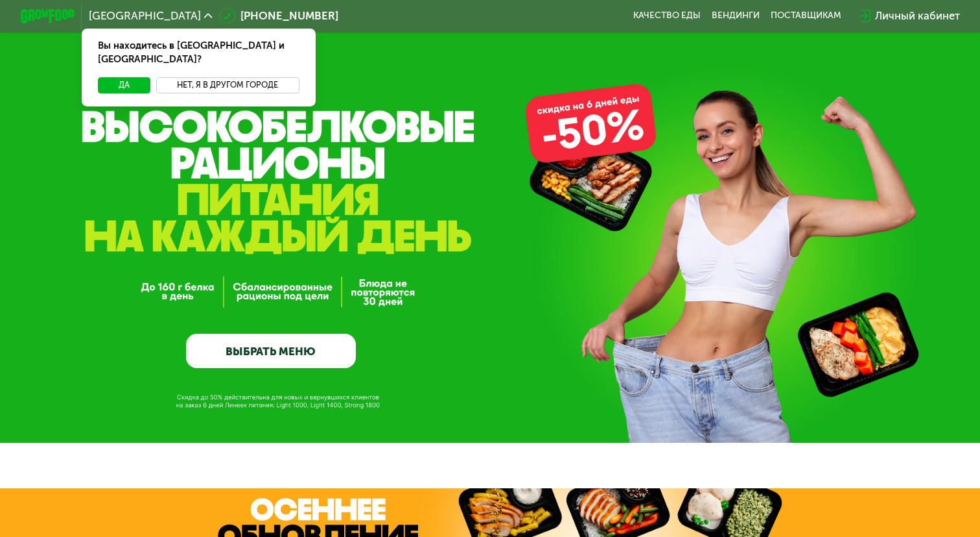 The image size is (980, 537). I want to click on div: поставщикам, so click(806, 16).